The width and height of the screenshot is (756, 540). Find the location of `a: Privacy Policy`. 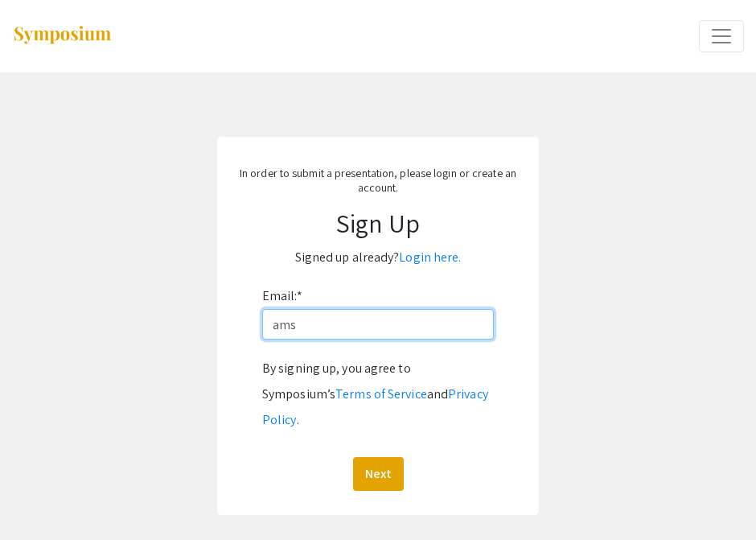

a: Privacy Policy is located at coordinates (375, 406).